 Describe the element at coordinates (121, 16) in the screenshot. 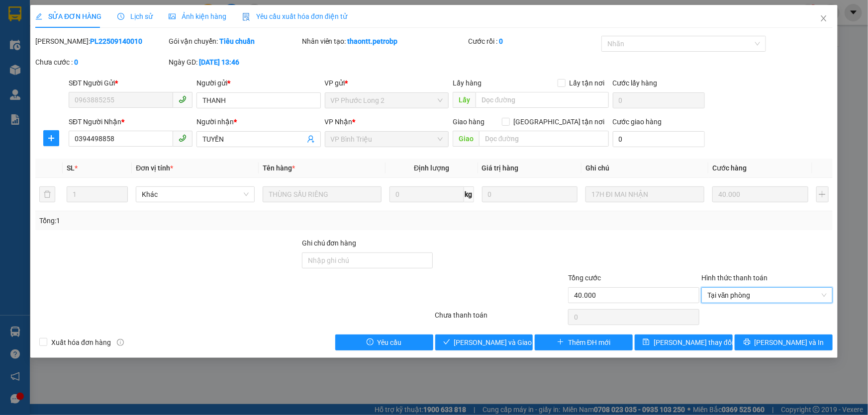

I see `span: clock-circle` at that location.